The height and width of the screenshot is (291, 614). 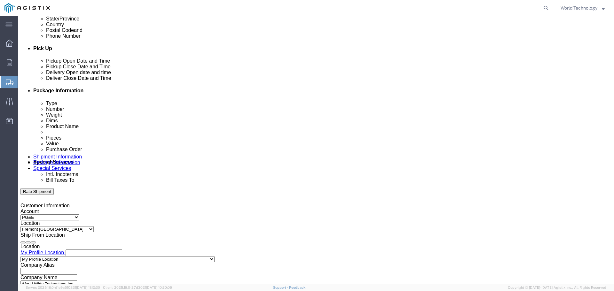 I want to click on span: Server: 2025.18.0-d1e9a510831, so click(x=63, y=288).